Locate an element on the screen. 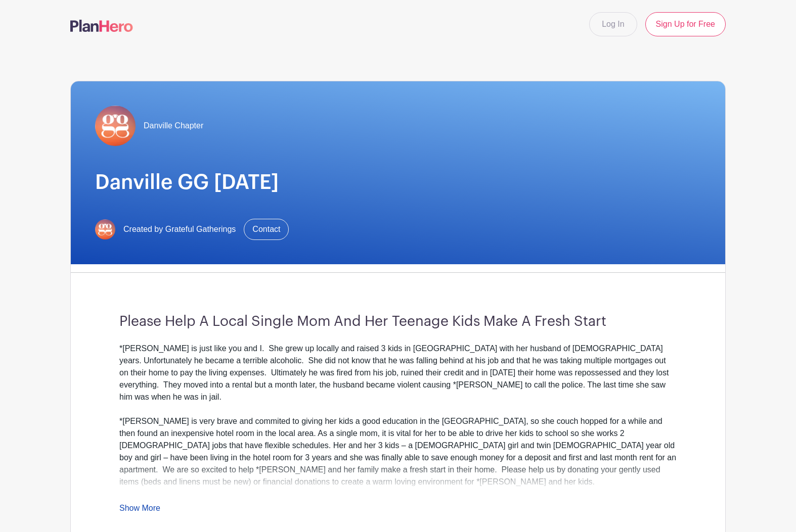  a: Log In is located at coordinates (613, 24).